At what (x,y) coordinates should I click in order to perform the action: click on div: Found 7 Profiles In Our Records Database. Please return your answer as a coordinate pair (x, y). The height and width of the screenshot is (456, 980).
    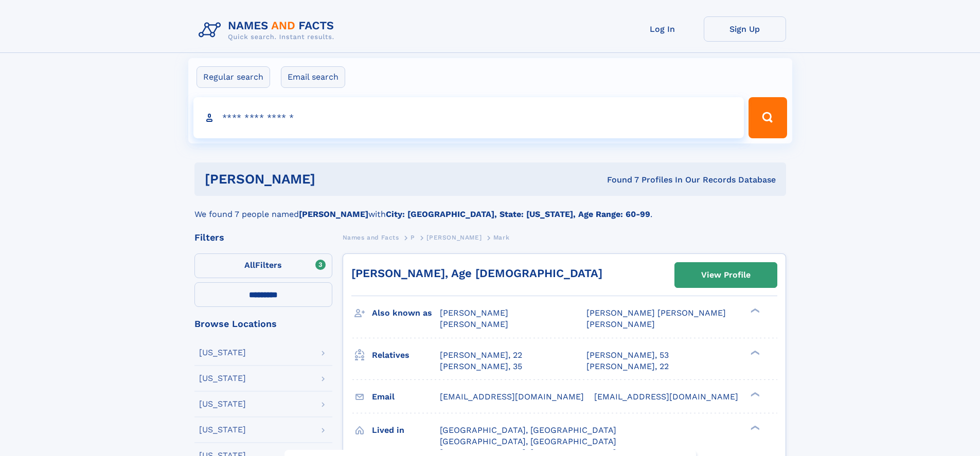
    Looking at the image, I should click on (619, 180).